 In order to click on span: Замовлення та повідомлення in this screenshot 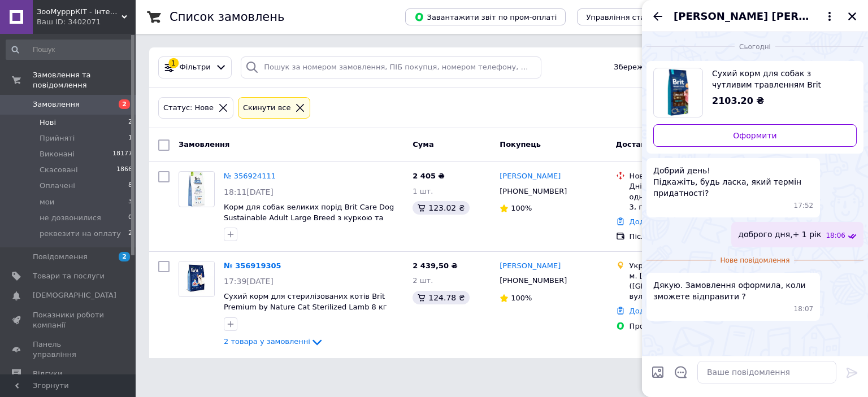, I will do `click(84, 80)`.